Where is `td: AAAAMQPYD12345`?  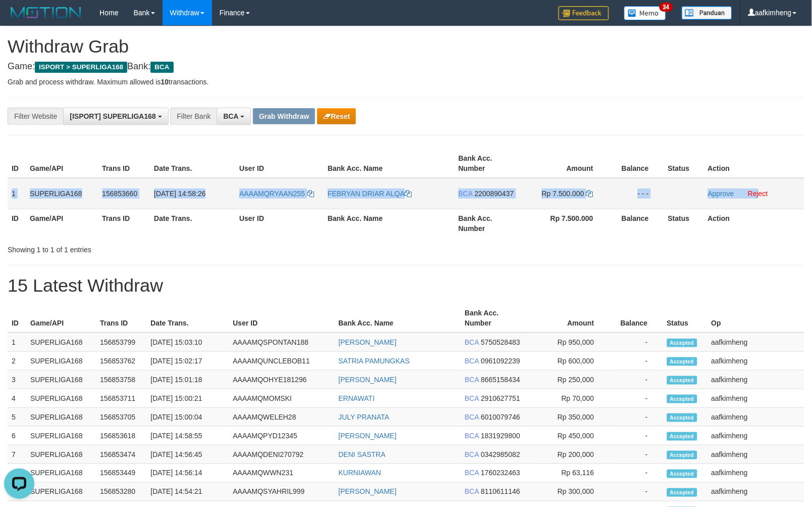 td: AAAAMQPYD12345 is located at coordinates (281, 436).